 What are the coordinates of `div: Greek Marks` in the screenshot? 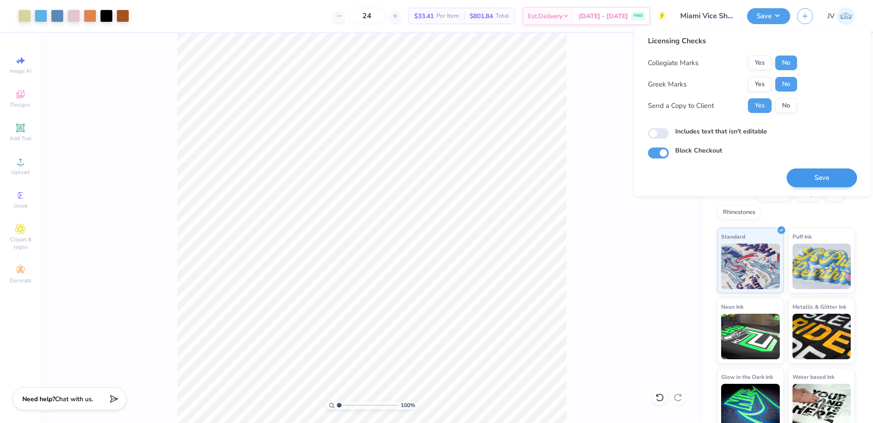 It's located at (667, 84).